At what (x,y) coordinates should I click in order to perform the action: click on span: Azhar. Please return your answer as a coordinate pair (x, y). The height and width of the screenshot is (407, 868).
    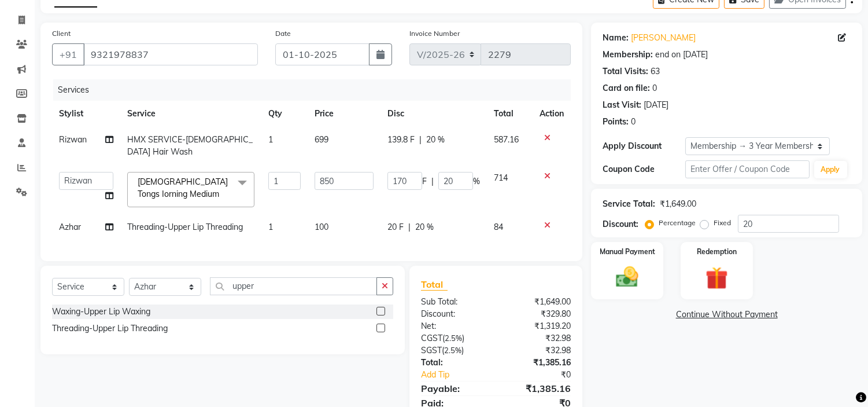
    Looking at the image, I should click on (70, 227).